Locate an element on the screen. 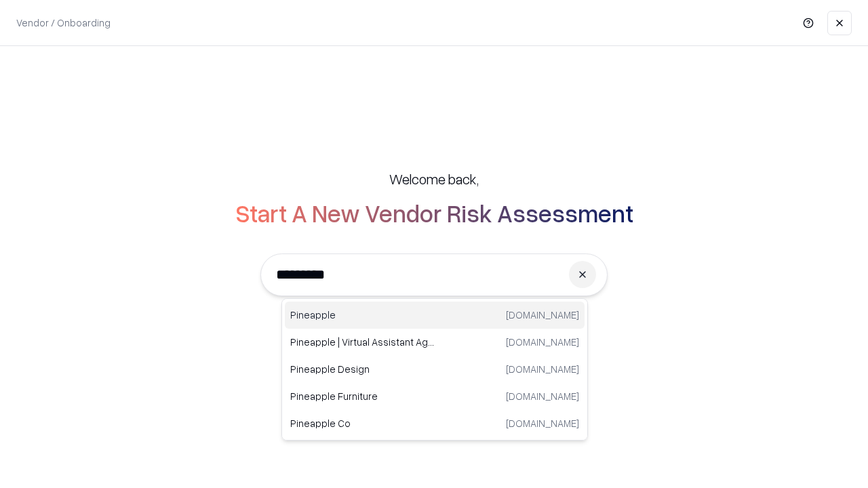 This screenshot has width=868, height=488. h5: Welcome back, is located at coordinates (434, 179).